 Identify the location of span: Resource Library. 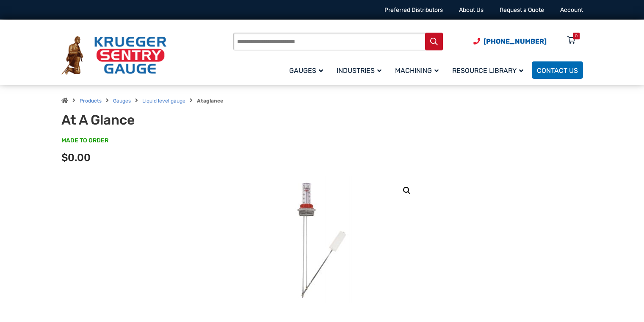
(488, 70).